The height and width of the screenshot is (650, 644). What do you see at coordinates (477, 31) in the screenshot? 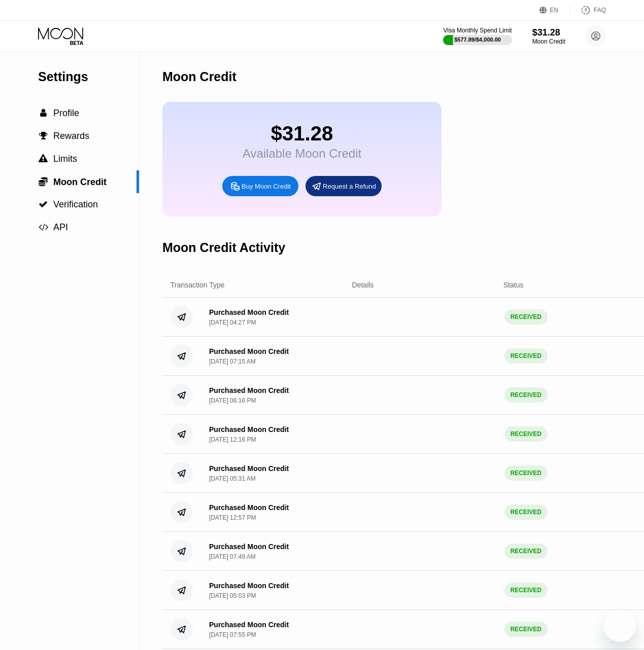
I see `div: Visa Monthly Spend Limit` at bounding box center [477, 31].